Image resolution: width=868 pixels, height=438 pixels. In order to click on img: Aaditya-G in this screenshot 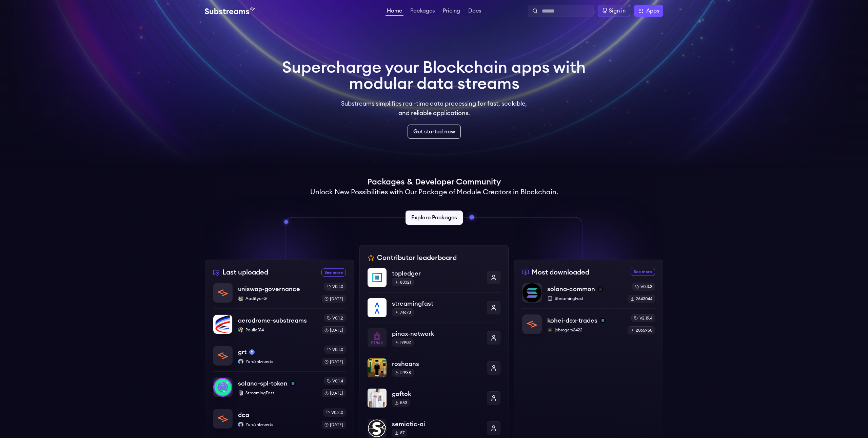, I will do `click(241, 298)`.